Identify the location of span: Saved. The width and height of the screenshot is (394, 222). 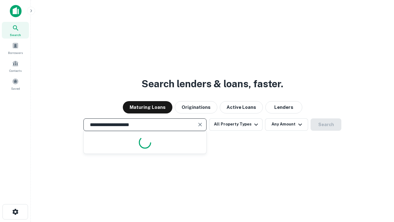
(15, 88).